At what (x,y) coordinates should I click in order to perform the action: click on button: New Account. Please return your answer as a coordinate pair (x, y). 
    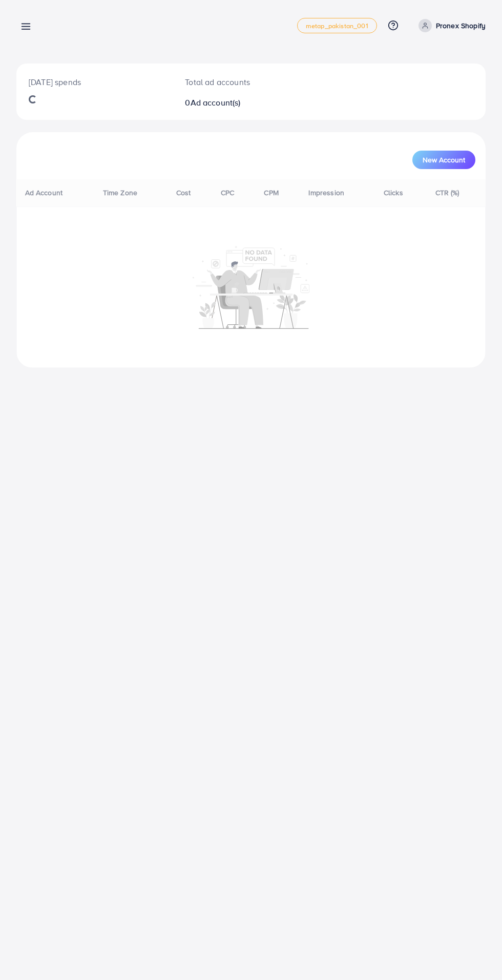
    Looking at the image, I should click on (444, 160).